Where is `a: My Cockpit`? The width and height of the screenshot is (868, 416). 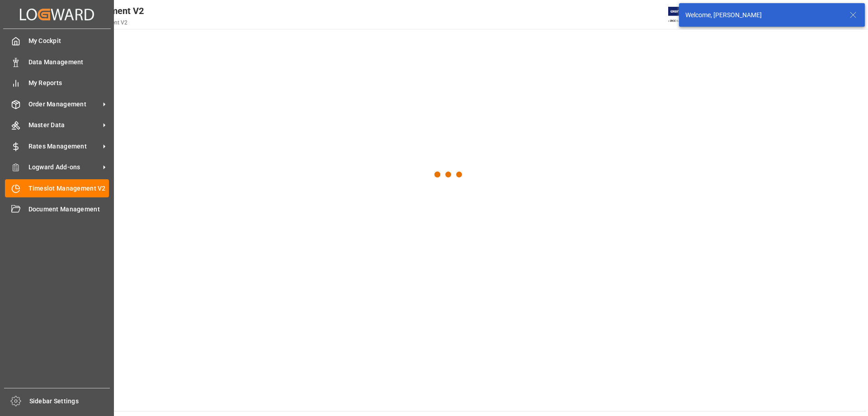 a: My Cockpit is located at coordinates (57, 41).